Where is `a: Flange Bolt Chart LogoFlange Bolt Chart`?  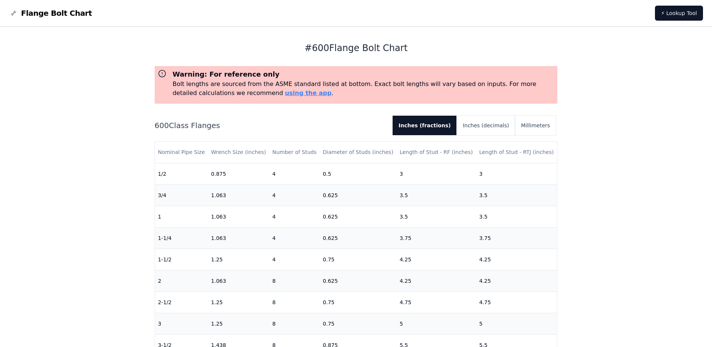 a: Flange Bolt Chart LogoFlange Bolt Chart is located at coordinates (50, 13).